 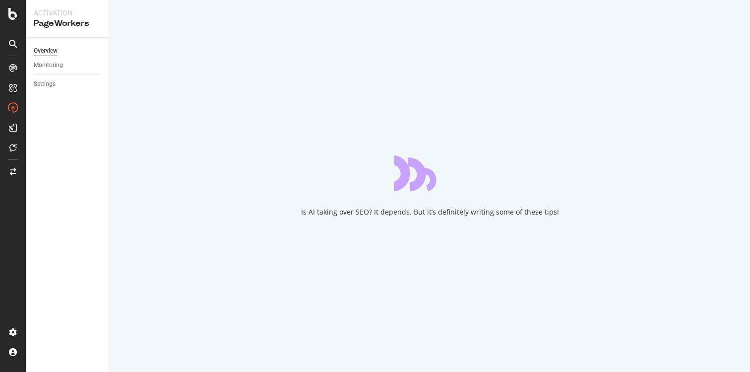 I want to click on div: Overview, so click(x=46, y=51).